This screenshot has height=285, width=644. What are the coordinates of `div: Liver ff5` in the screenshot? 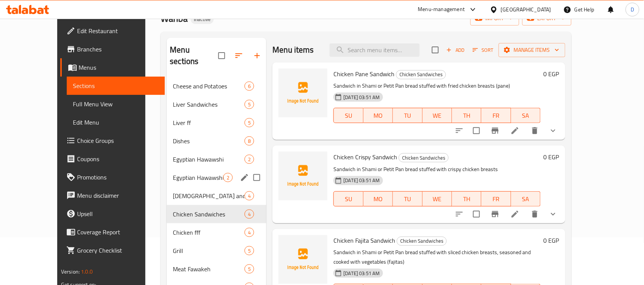 It's located at (216, 123).